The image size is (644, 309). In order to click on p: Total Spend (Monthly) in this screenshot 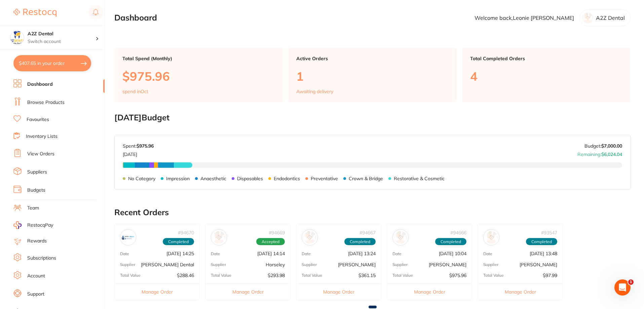, I will do `click(198, 58)`.